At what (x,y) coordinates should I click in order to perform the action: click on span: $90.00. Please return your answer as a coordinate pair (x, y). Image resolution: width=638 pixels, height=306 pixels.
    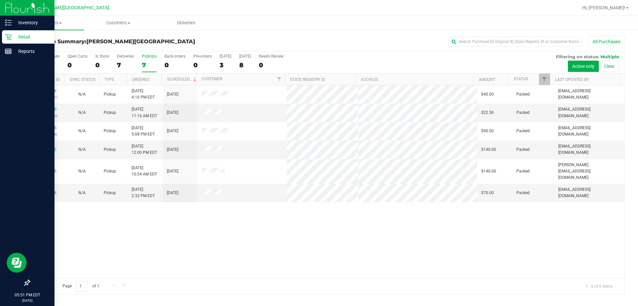
    Looking at the image, I should click on (488, 131).